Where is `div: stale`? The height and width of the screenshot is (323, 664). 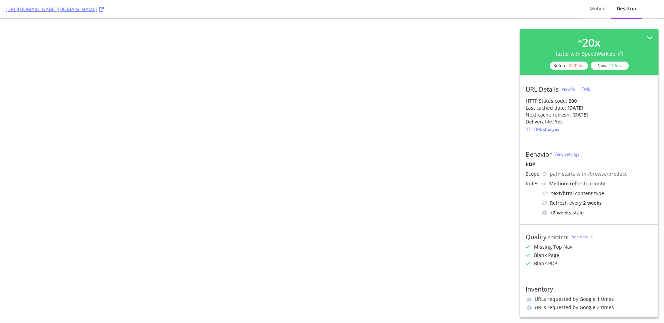 div: stale is located at coordinates (598, 213).